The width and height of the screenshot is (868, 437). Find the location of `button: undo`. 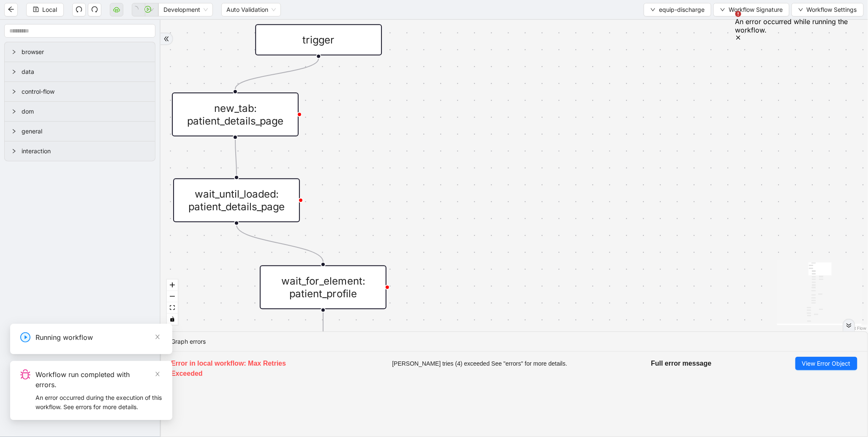

button: undo is located at coordinates (79, 10).